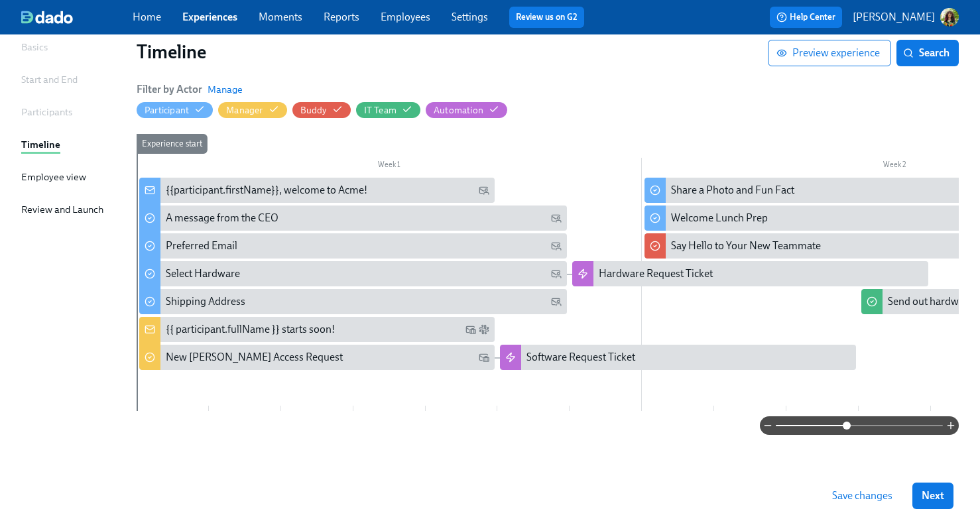 The image size is (980, 525). Describe the element at coordinates (77, 17) in the screenshot. I see `a: dado` at that location.